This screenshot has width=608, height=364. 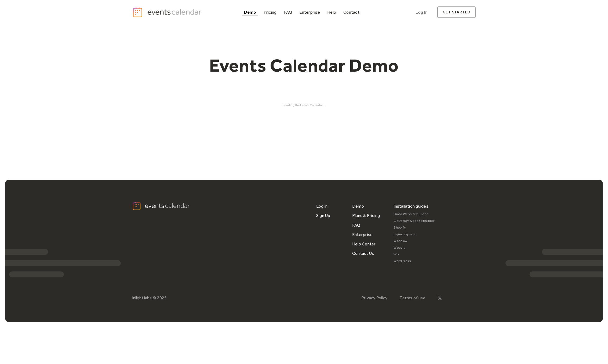 I want to click on div: Pricing, so click(x=270, y=12).